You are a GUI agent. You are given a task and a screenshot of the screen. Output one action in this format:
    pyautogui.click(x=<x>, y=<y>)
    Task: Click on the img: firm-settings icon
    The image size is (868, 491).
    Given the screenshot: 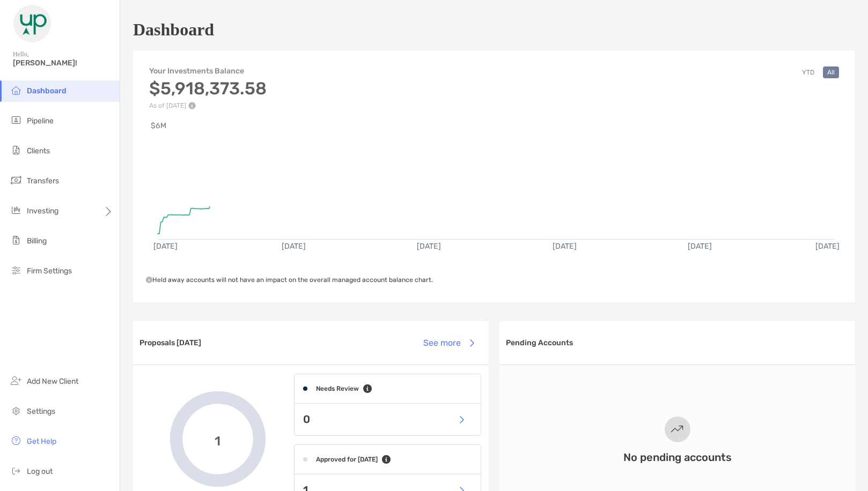 What is the action you would take?
    pyautogui.click(x=16, y=270)
    